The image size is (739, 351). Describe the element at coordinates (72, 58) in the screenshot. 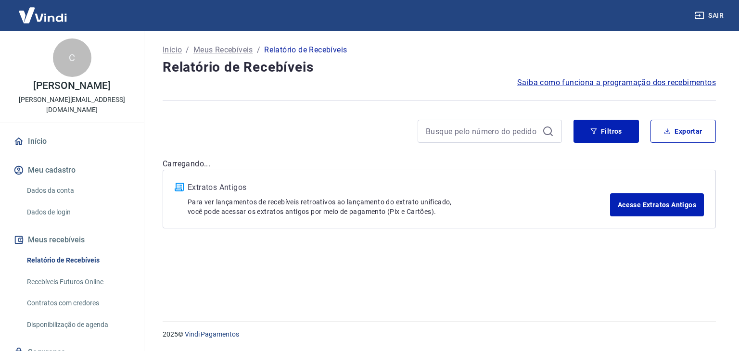

I see `div: C` at that location.